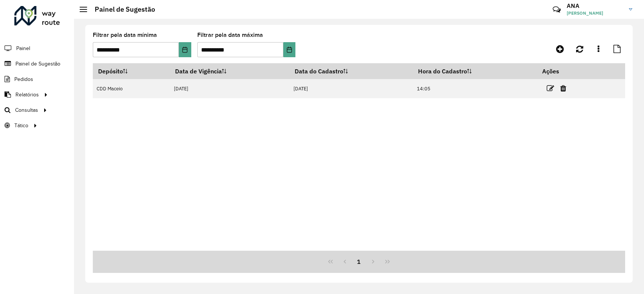 This screenshot has width=644, height=294. What do you see at coordinates (474, 89) in the screenshot?
I see `td: 14:05` at bounding box center [474, 89].